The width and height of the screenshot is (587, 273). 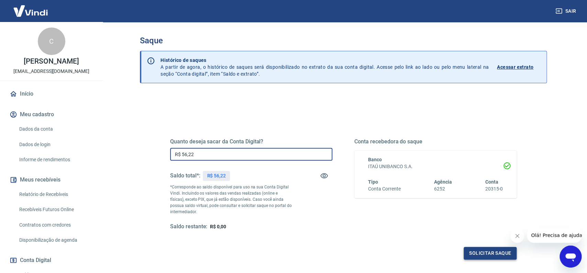 I want to click on h5: Conta recebedora do saque, so click(x=436, y=142).